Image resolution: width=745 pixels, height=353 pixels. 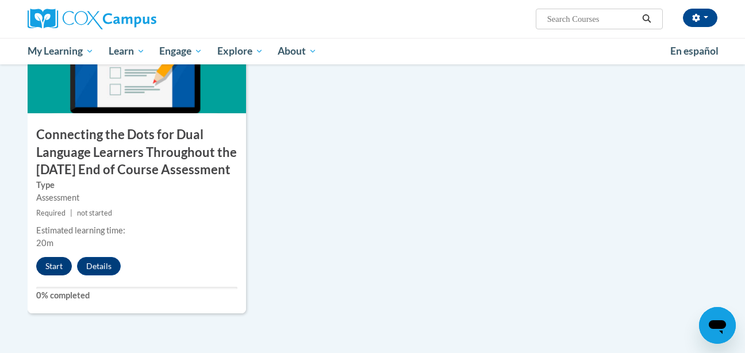 What do you see at coordinates (137, 185) in the screenshot?
I see `label: Type` at bounding box center [137, 185].